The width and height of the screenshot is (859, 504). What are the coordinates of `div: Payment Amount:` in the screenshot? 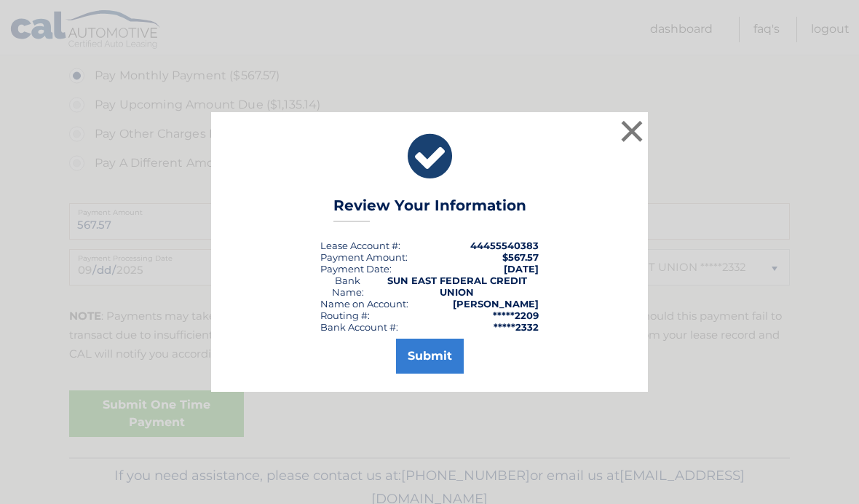 It's located at (364, 257).